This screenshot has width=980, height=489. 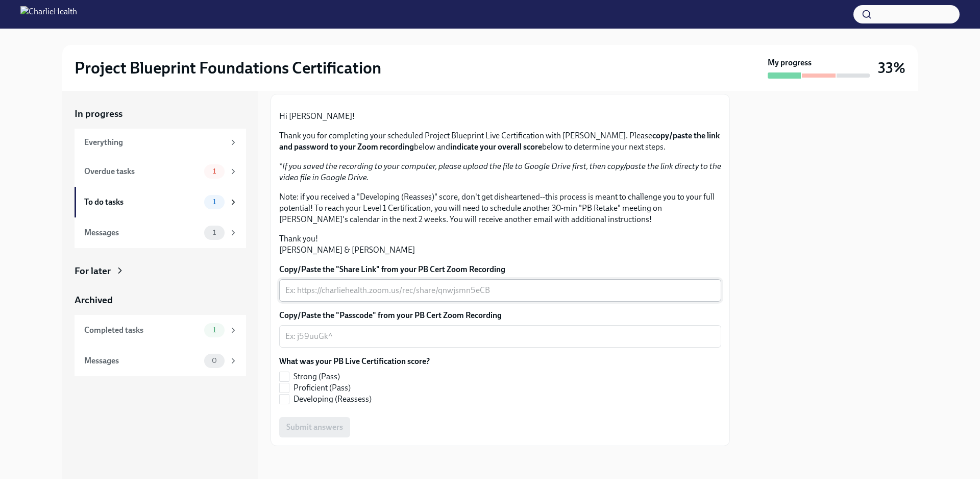 What do you see at coordinates (500, 269) in the screenshot?
I see `label: Copy/Paste the "Share Link" from your PB Cert Zoom Recording` at bounding box center [500, 269].